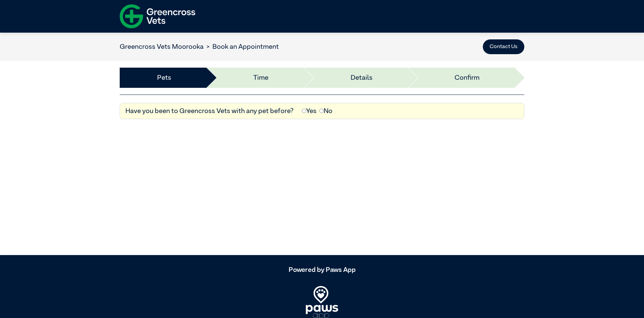  What do you see at coordinates (200, 47) in the screenshot?
I see `nav: breadcrumb` at bounding box center [200, 47].